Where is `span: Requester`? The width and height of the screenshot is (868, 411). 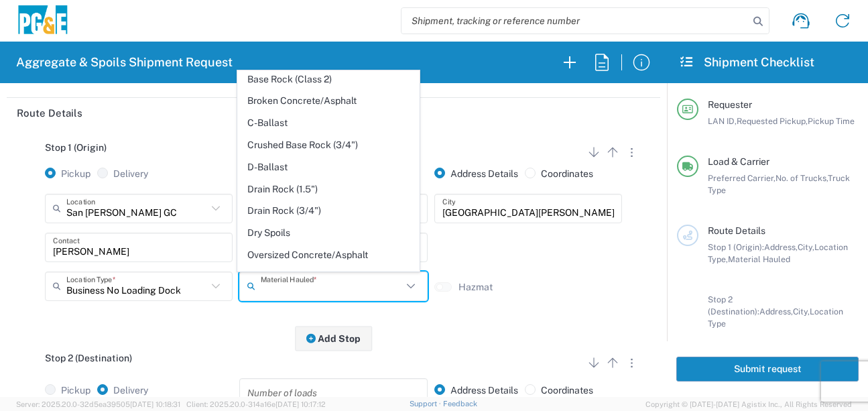 span: Requester is located at coordinates (730, 105).